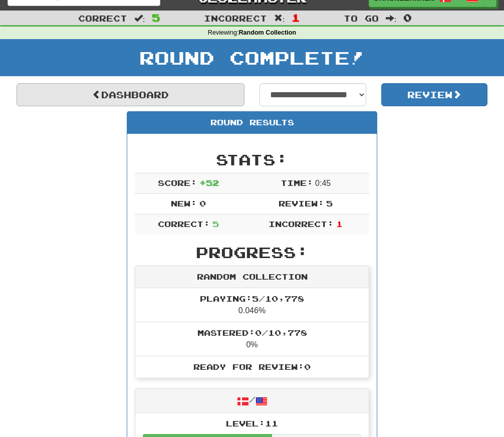  Describe the element at coordinates (252, 339) in the screenshot. I see `li: 0%` at that location.